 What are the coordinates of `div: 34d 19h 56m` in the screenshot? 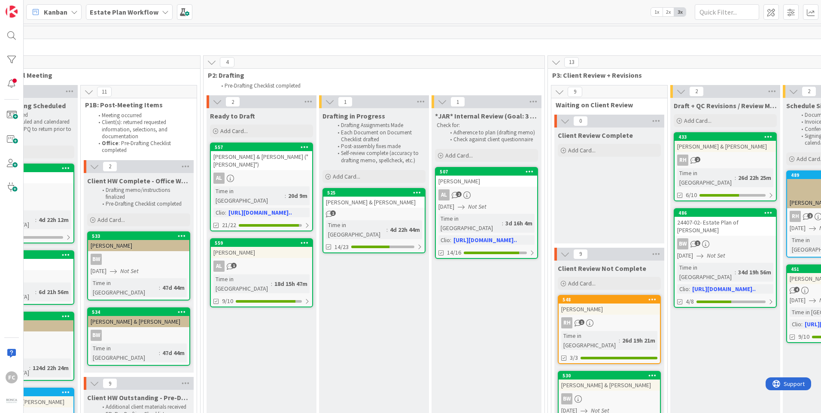 It's located at (754, 272).